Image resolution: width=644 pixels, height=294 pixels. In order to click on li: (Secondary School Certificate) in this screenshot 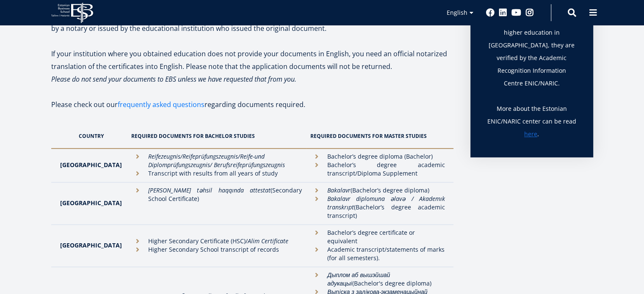, I will do `click(217, 195)`.